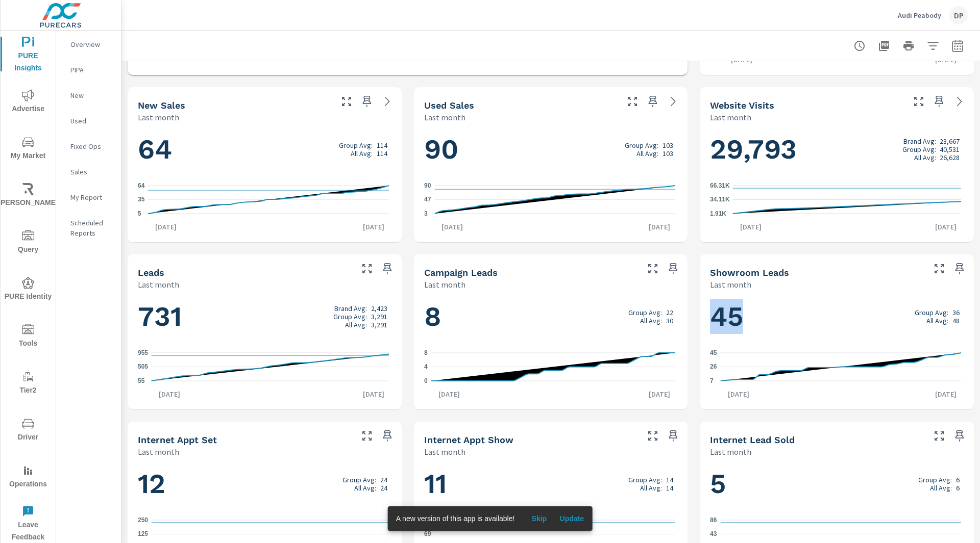 The height and width of the screenshot is (543, 980). Describe the element at coordinates (88, 146) in the screenshot. I see `div: Fixed Ops` at that location.